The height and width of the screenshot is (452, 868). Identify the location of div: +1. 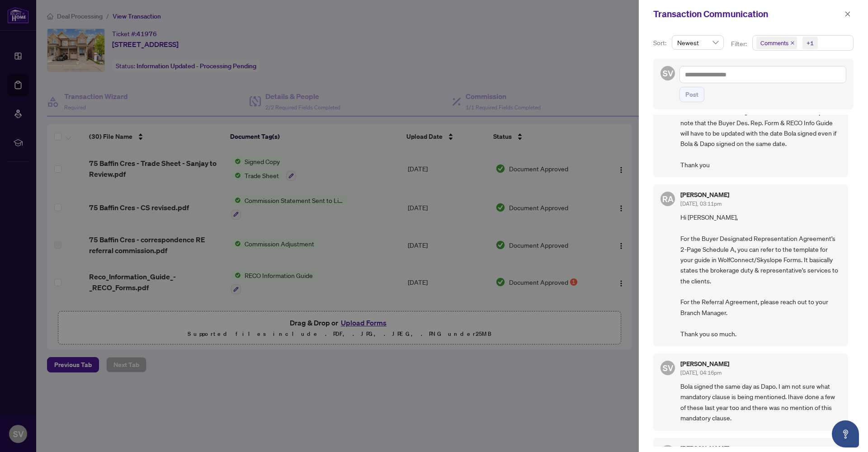
(810, 43).